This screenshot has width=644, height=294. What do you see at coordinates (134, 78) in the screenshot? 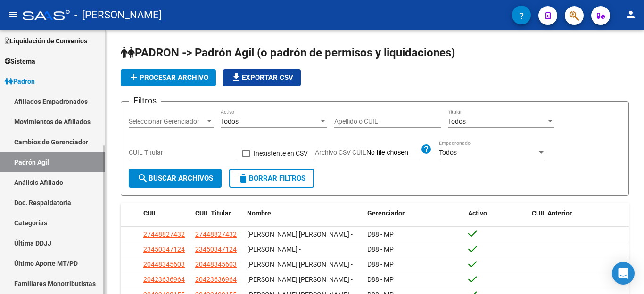
I see `mat-icon: add` at bounding box center [134, 78].